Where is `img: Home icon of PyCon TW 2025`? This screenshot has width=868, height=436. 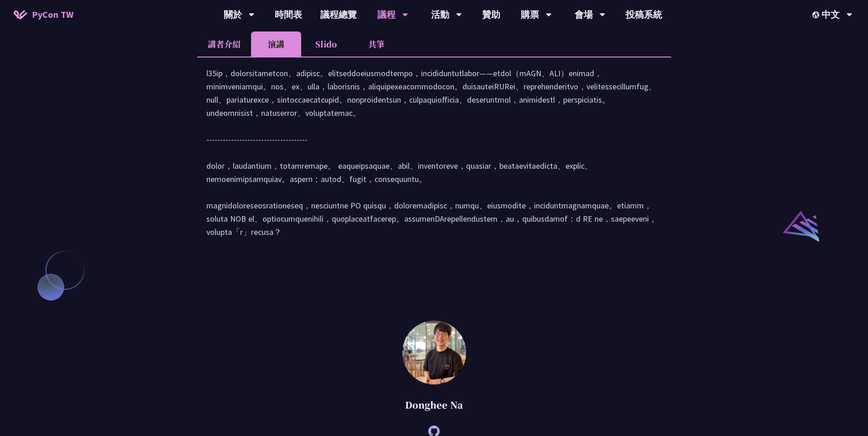
img: Home icon of PyCon TW 2025 is located at coordinates (21, 14).